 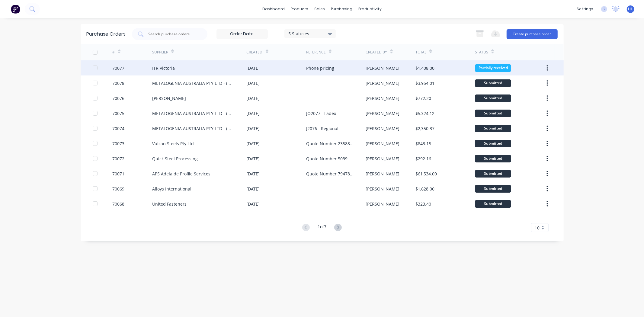 I want to click on div: Alloys International, so click(x=172, y=189).